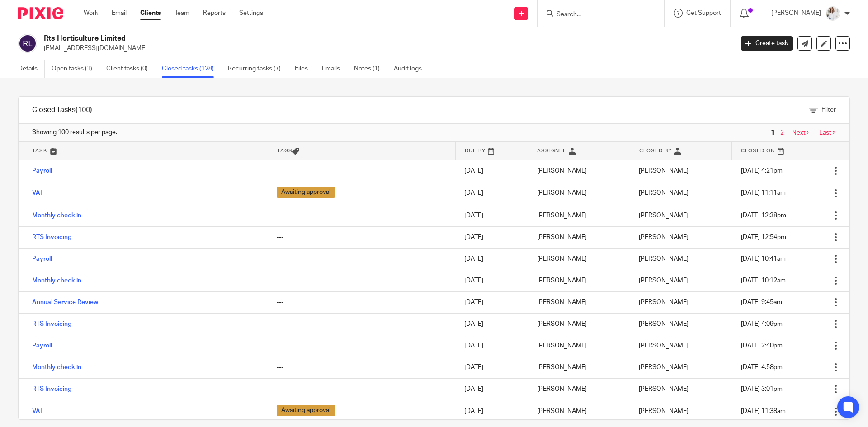  What do you see at coordinates (411, 69) in the screenshot?
I see `a: Audit logs` at bounding box center [411, 69].